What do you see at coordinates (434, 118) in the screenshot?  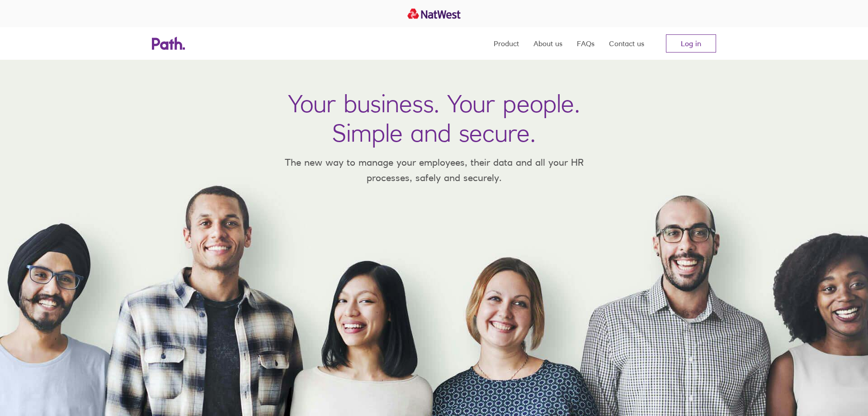 I see `h1: Your business. Your people. Simple and secure.` at bounding box center [434, 118].